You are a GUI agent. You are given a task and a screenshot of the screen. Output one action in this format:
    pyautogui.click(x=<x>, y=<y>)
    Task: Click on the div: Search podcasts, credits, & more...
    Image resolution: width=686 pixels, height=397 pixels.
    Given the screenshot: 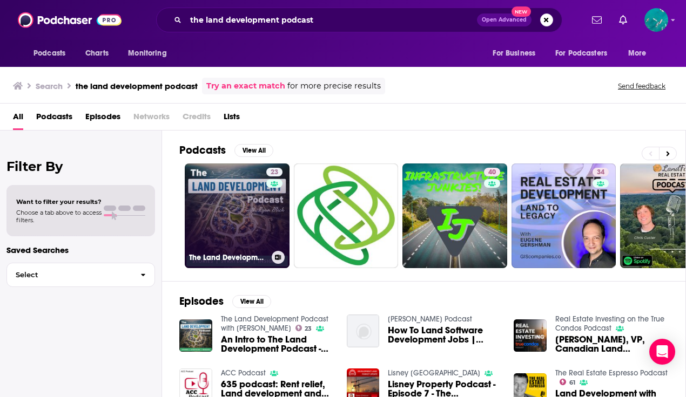 What is the action you would take?
    pyautogui.click(x=359, y=20)
    